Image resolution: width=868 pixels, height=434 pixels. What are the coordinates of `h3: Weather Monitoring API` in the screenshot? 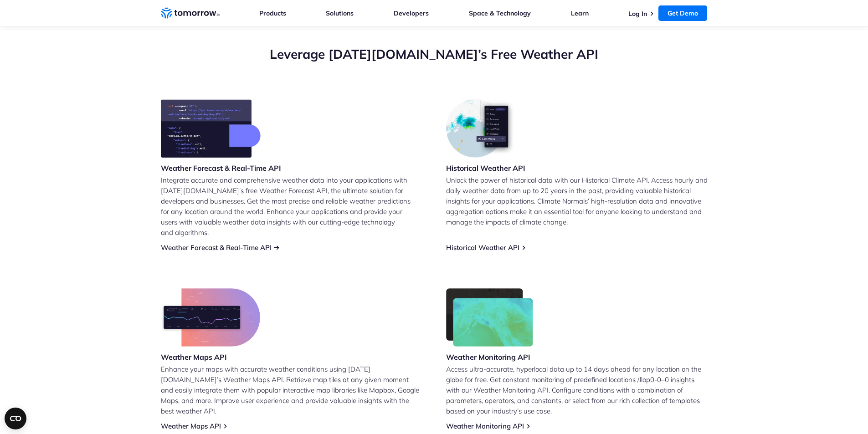 It's located at (490, 357).